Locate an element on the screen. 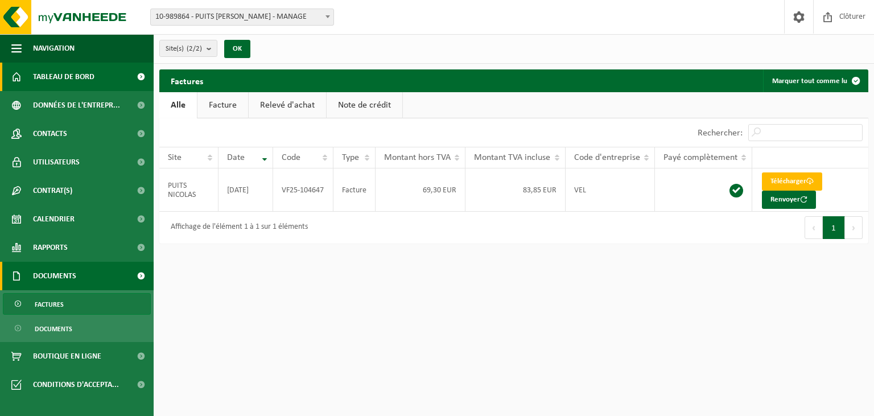  span: Factures is located at coordinates (49, 304).